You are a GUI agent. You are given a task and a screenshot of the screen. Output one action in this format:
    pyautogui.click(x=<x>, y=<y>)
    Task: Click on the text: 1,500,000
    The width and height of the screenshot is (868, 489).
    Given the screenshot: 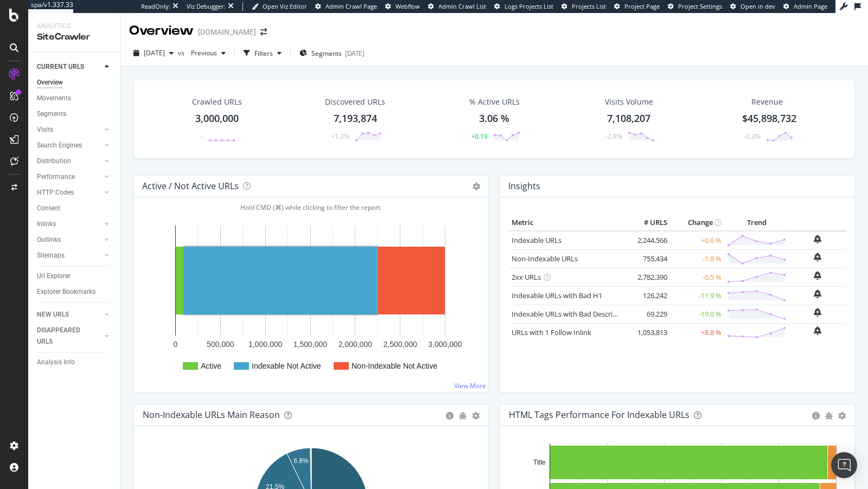 What is the action you would take?
    pyautogui.click(x=311, y=344)
    